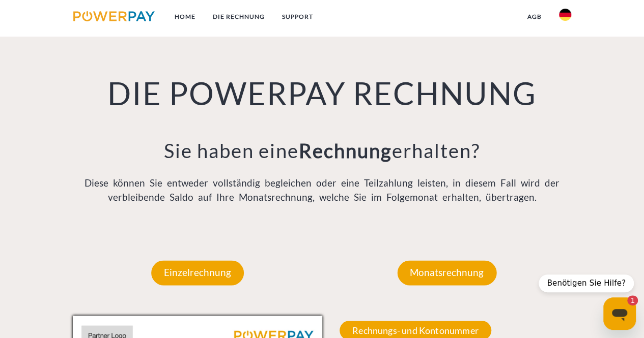 The width and height of the screenshot is (644, 338). I want to click on a: DIE RECHNUNG, so click(238, 16).